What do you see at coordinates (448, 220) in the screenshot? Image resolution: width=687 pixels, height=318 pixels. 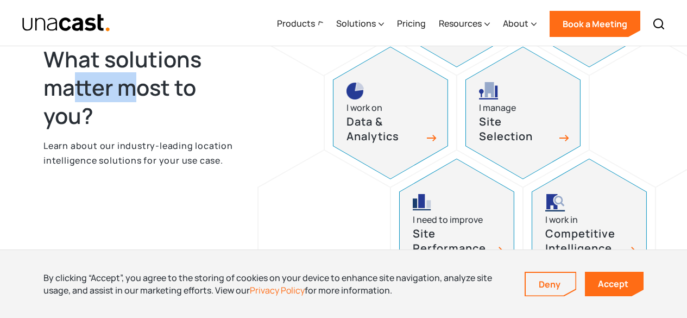 I see `div: I need to improve` at bounding box center [448, 220].